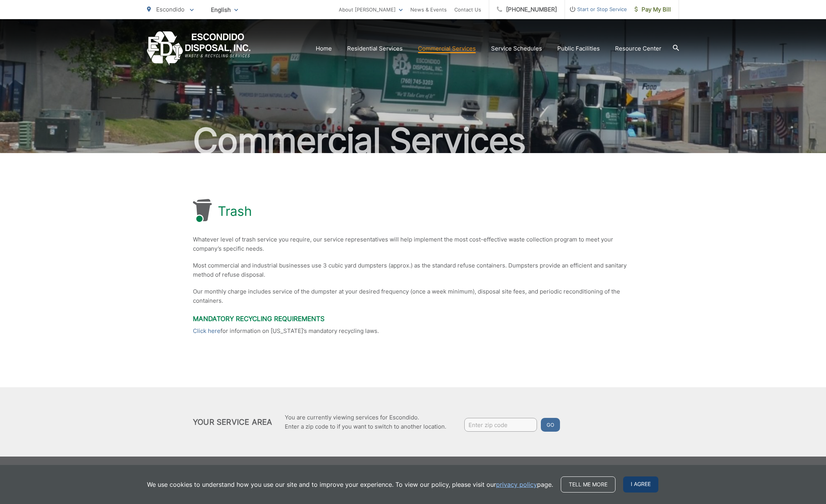 This screenshot has width=826, height=504. I want to click on input: Enter zip code, so click(500, 425).